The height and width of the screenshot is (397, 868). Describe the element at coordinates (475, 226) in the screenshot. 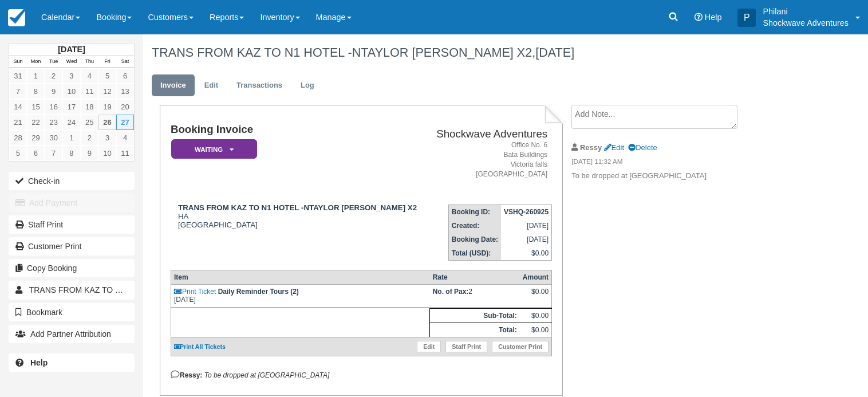

I see `th: Created:` at that location.